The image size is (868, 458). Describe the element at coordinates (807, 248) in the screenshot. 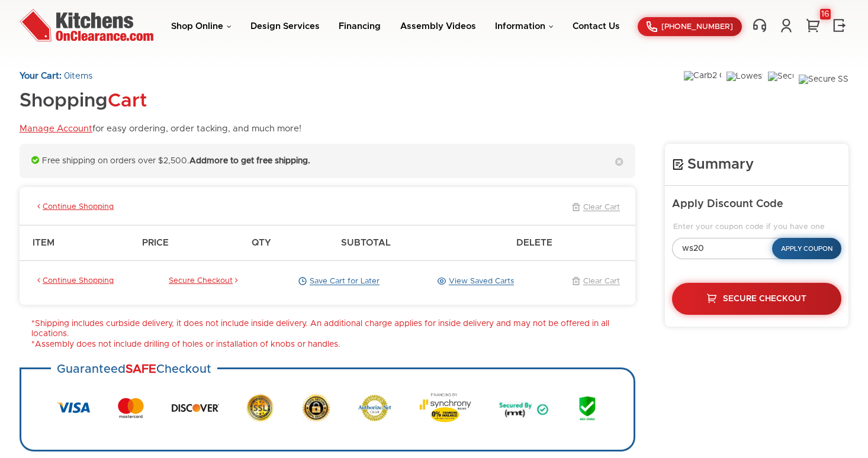

I see `button: Apply Coupon` at that location.